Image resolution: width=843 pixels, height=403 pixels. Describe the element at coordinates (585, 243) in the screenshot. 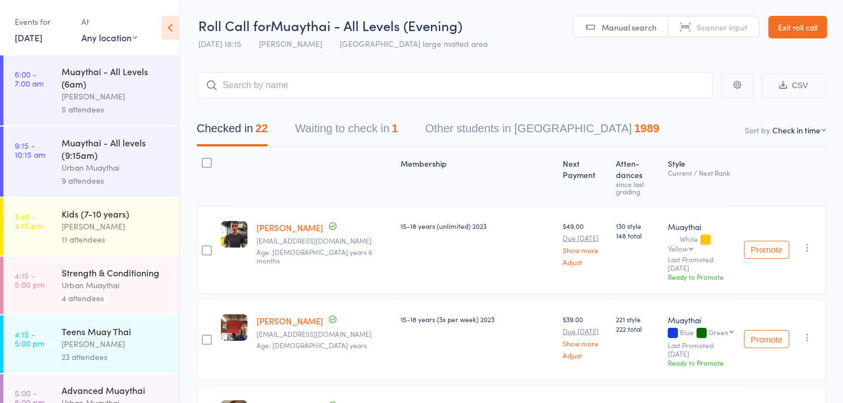

I see `div: $49.00` at that location.